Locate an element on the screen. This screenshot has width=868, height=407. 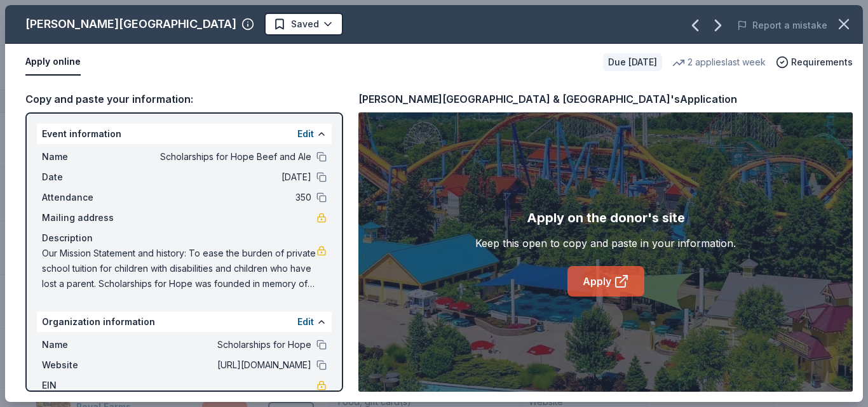
div: Copy and paste your information: is located at coordinates (184, 99).